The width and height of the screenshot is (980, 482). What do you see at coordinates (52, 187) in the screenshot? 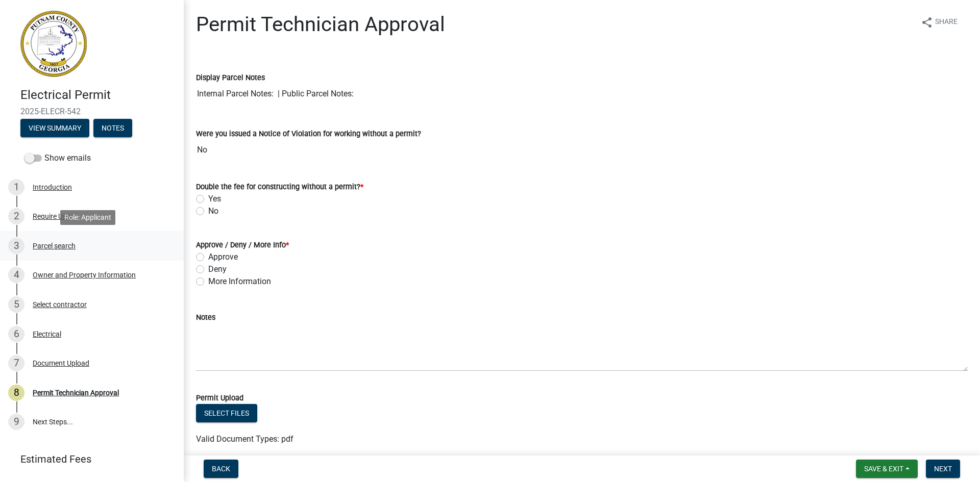
I see `div: Introduction` at bounding box center [52, 187].